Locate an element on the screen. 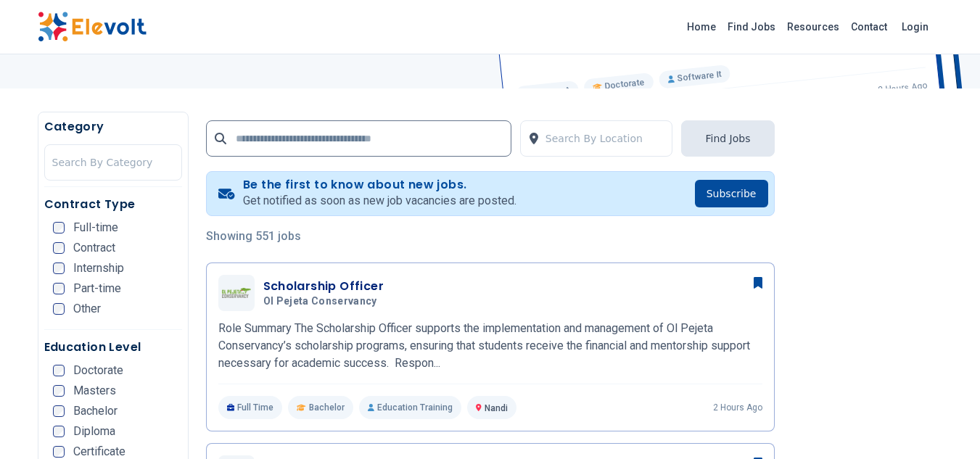 This screenshot has width=980, height=459. p: Get notified as soon as new job vacancies are posted. is located at coordinates (380, 201).